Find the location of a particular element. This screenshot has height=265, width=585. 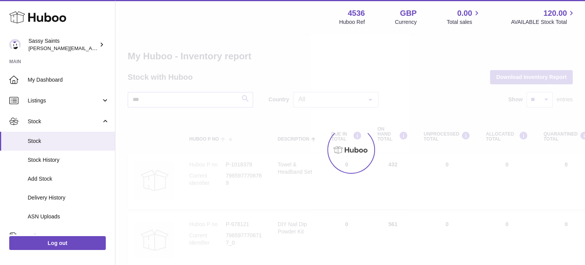

a: 120.00 AVAILABLE Stock Total is located at coordinates (543, 17).